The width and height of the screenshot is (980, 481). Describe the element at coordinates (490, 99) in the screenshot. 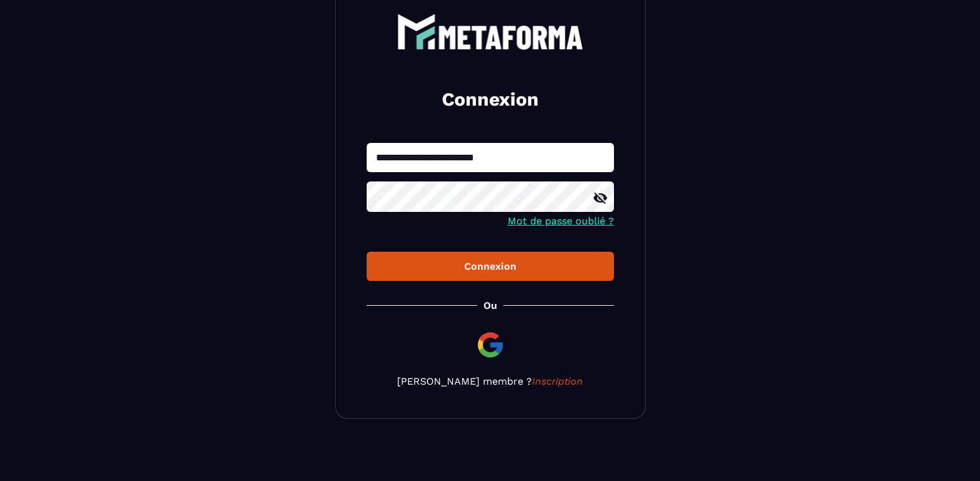

I see `h2: Connexion` at that location.